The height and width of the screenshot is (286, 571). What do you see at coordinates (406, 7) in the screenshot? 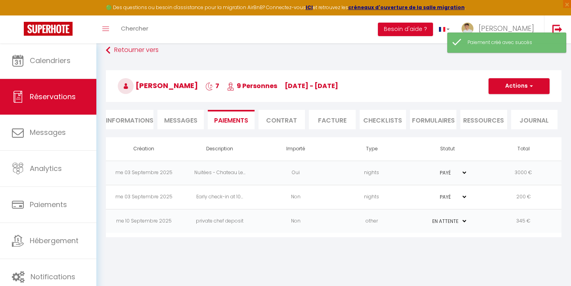
I see `a: créneaux d'ouverture de la salle migration` at bounding box center [406, 7].